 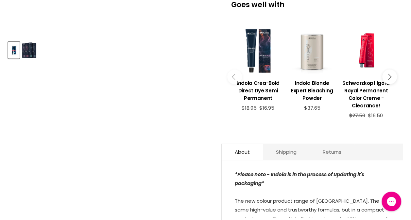 I want to click on a: About, so click(x=242, y=152).